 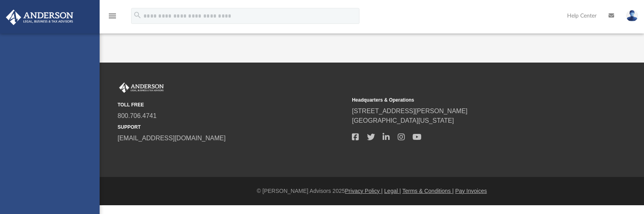 I want to click on i: menu, so click(x=113, y=16).